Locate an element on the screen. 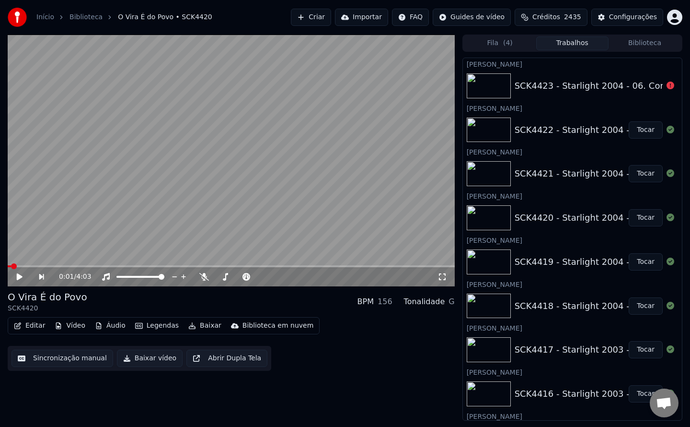  div: BPM is located at coordinates (366, 302).